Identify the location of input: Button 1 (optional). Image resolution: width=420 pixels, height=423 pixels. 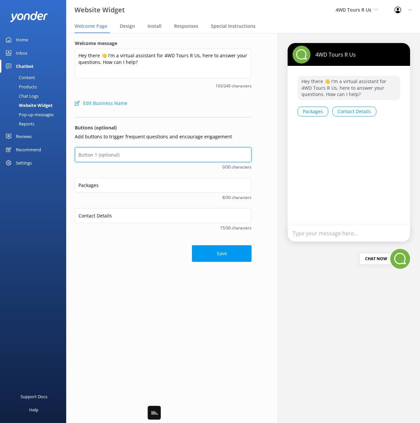
(163, 155).